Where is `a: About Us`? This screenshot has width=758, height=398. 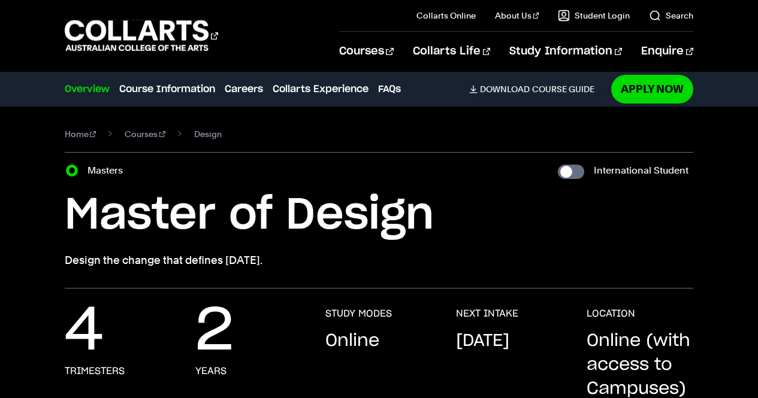 a: About Us is located at coordinates (517, 16).